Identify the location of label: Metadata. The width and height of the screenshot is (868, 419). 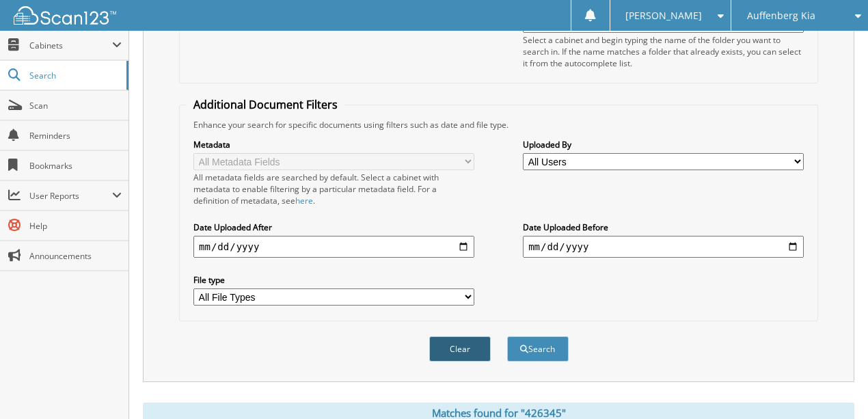
(333, 145).